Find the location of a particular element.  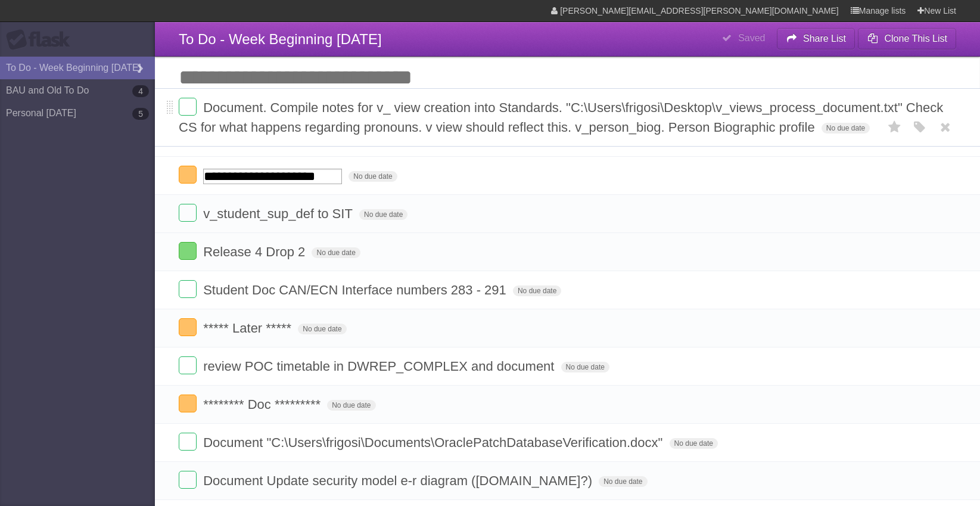

div: Flask is located at coordinates (42, 40).